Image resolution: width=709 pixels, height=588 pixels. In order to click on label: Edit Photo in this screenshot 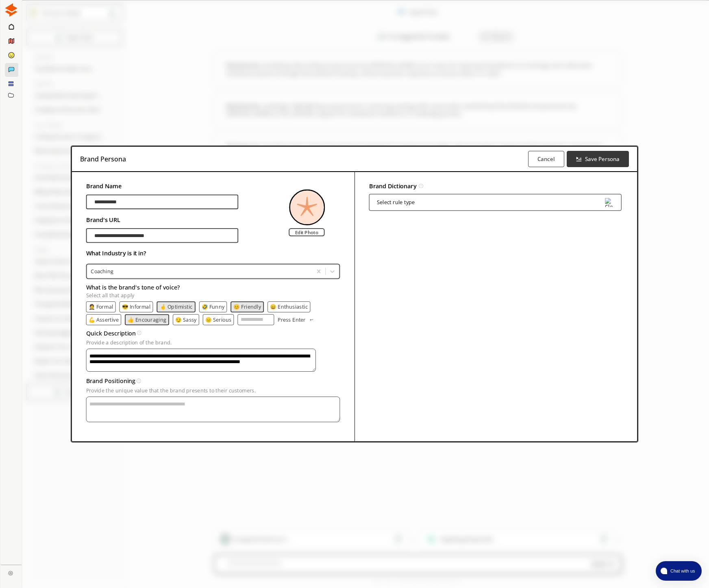, I will do `click(307, 232)`.